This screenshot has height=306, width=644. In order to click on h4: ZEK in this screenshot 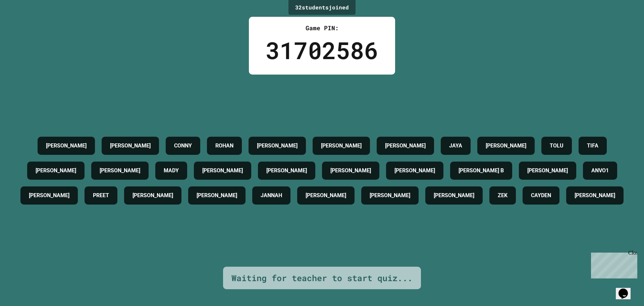, I will do `click(502, 195)`.